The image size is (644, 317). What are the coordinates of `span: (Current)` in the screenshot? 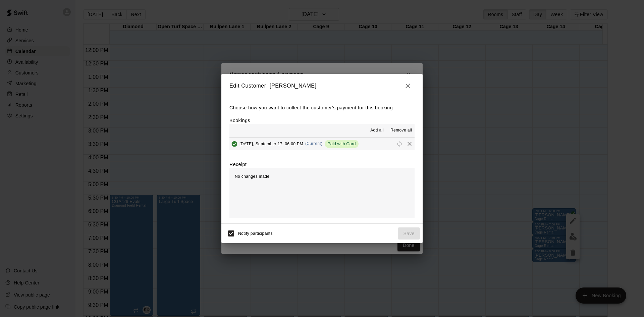 It's located at (314, 143).